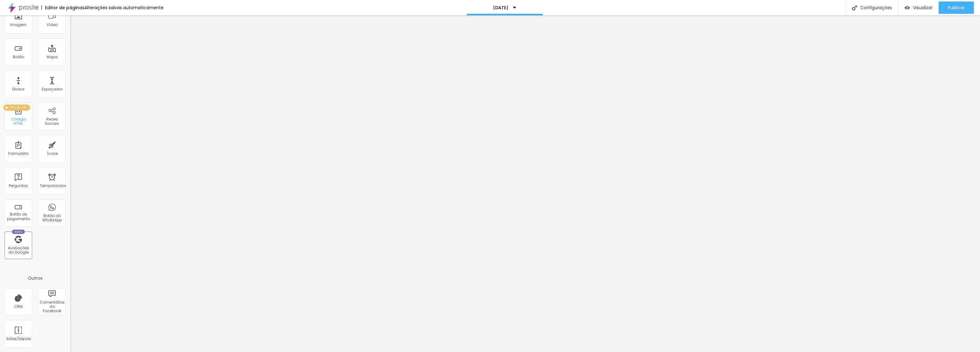  I want to click on font: Configurações, so click(877, 7).